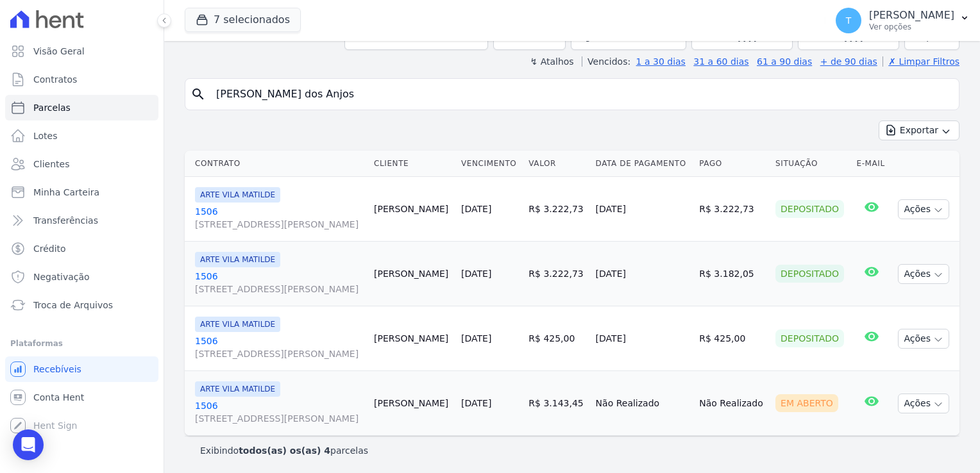  Describe the element at coordinates (81, 398) in the screenshot. I see `a: Conta Hent` at that location.